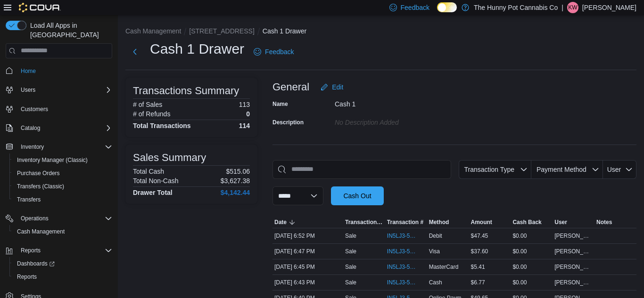  What do you see at coordinates (337, 87) in the screenshot?
I see `span: Edit` at bounding box center [337, 87].